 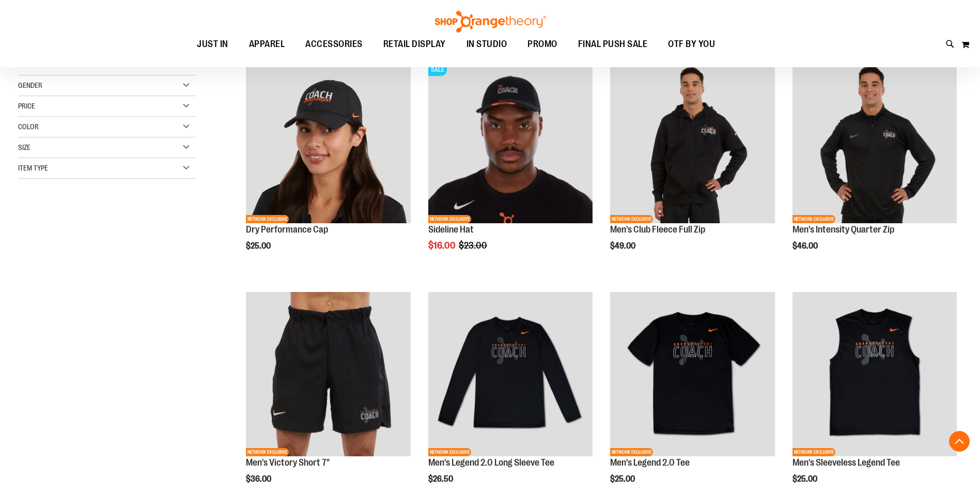 What do you see at coordinates (542, 44) in the screenshot?
I see `span: PROMO` at bounding box center [542, 44].